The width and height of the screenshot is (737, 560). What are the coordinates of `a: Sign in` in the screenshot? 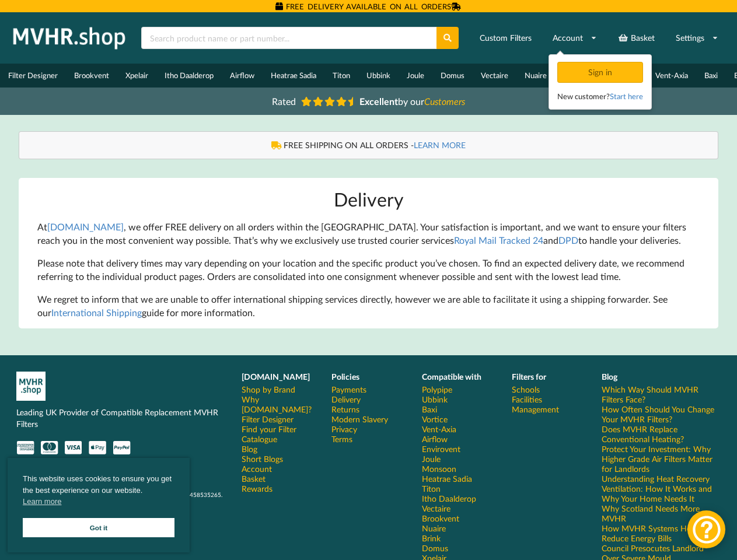 It's located at (601, 72).